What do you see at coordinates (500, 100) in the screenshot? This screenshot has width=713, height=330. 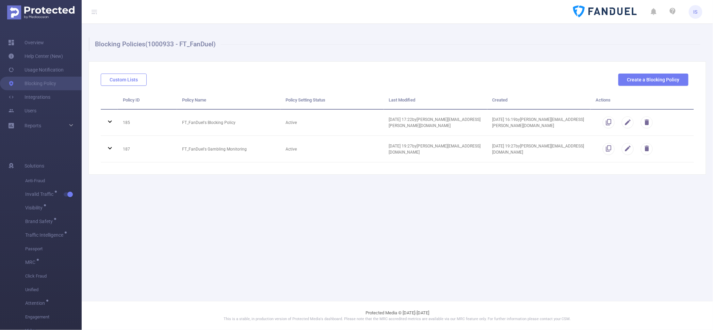 I see `span: Created` at bounding box center [500, 100].